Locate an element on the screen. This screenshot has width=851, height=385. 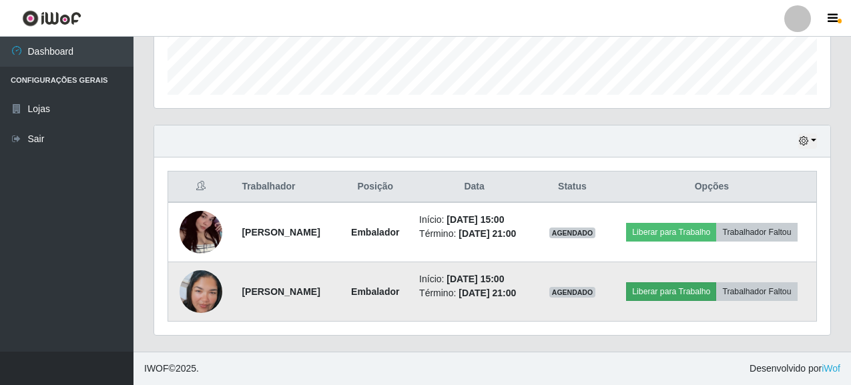
th: Posição is located at coordinates (375, 187).